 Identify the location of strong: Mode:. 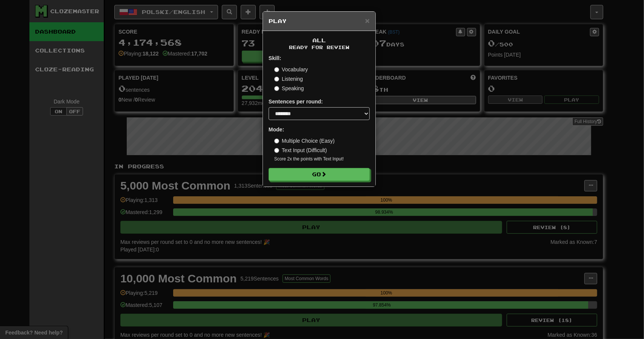
(276, 129).